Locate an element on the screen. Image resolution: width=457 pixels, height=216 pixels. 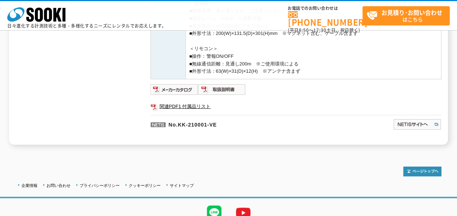
a: 関連PDF1 付属品リスト is located at coordinates (296, 107).